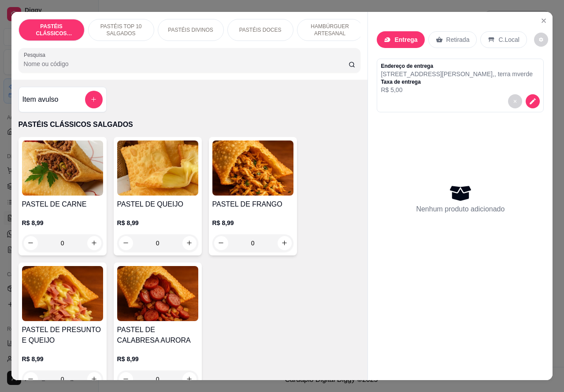  What do you see at coordinates (121, 30) in the screenshot?
I see `p: PASTÉIS TOP 10 SALGADOS` at bounding box center [121, 30].